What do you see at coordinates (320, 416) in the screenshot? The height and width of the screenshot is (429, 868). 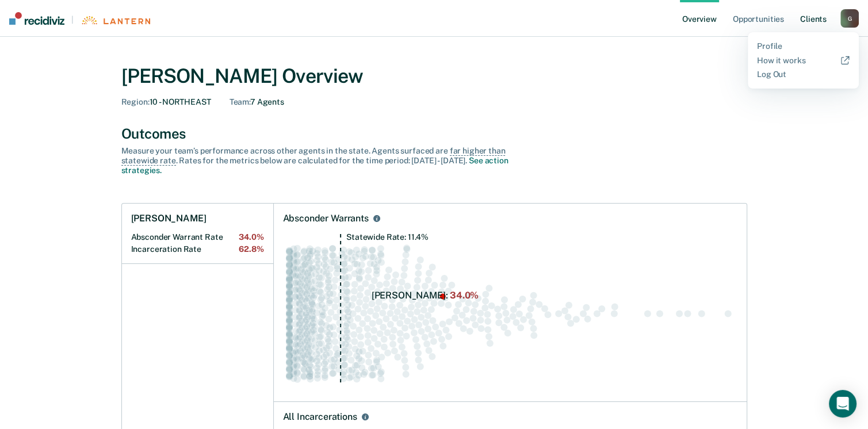 I see `div: All Incarcerations` at bounding box center [320, 416].